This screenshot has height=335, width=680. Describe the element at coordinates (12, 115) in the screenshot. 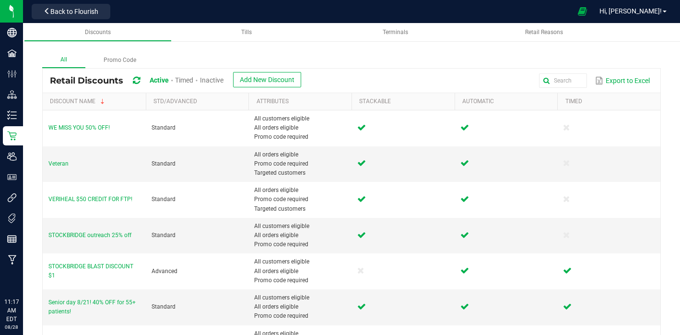

I see `inline-svg: Inventory` at that location.